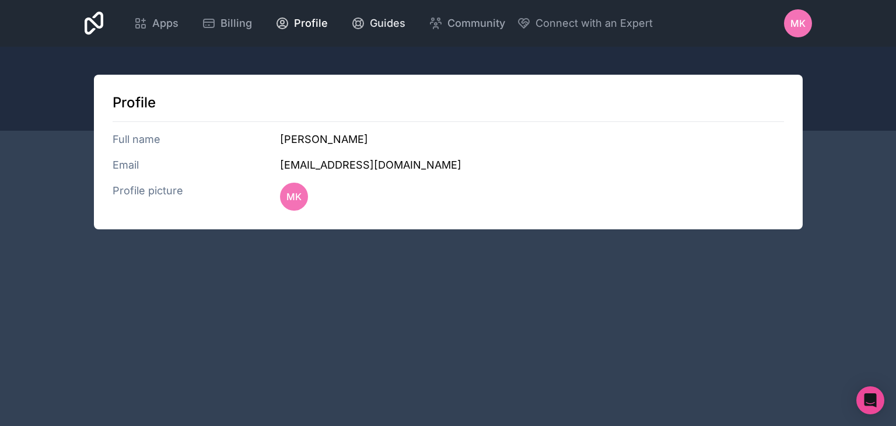  What do you see at coordinates (594, 23) in the screenshot?
I see `span: Connect with an Expert` at bounding box center [594, 23].